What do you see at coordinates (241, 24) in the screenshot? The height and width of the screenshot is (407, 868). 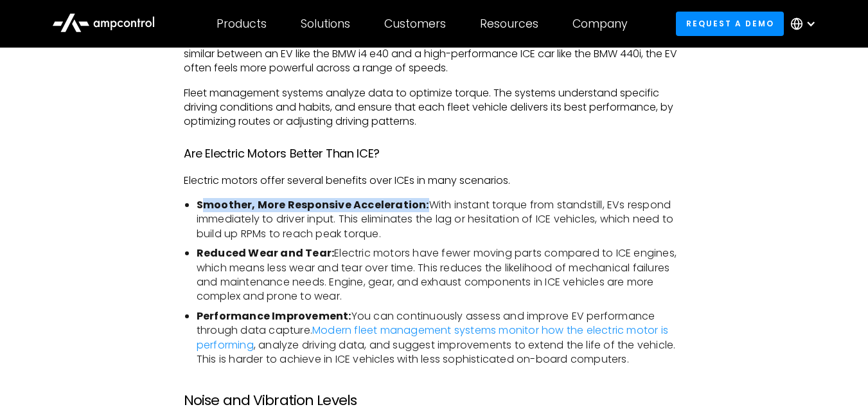 I see `div: Products` at bounding box center [241, 24].